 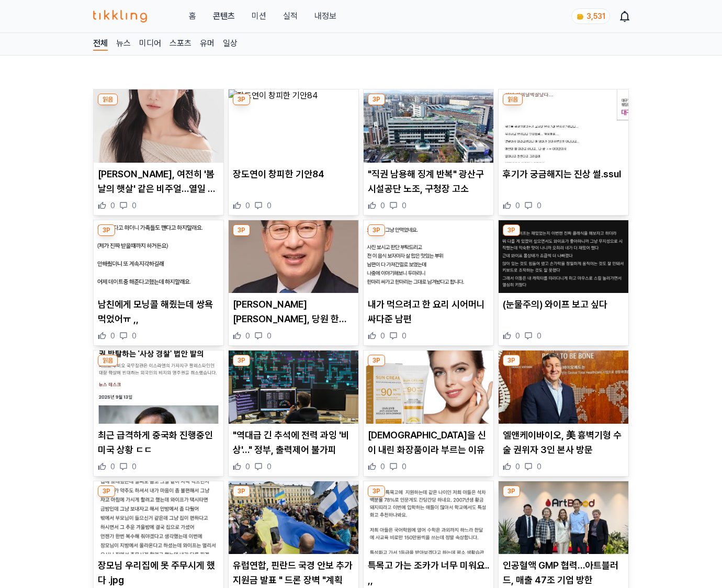 What do you see at coordinates (563, 518) in the screenshot?
I see `img: 인공혈액 GMP 협력…아트블러드, 매출 47조 기업 방한` at bounding box center [563, 518].